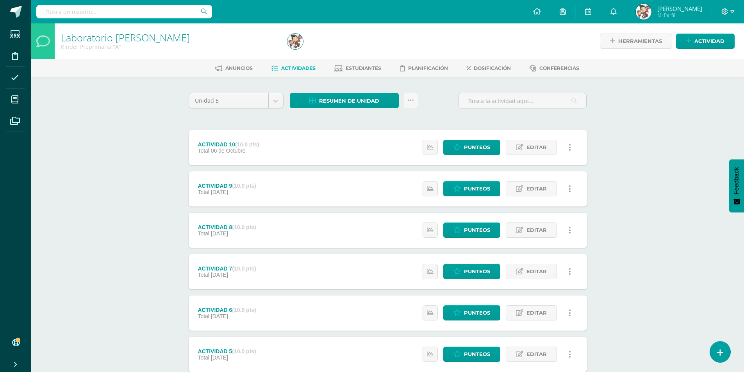 The image size is (744, 372). What do you see at coordinates (489, 68) in the screenshot?
I see `a: Dosificación` at bounding box center [489, 68].